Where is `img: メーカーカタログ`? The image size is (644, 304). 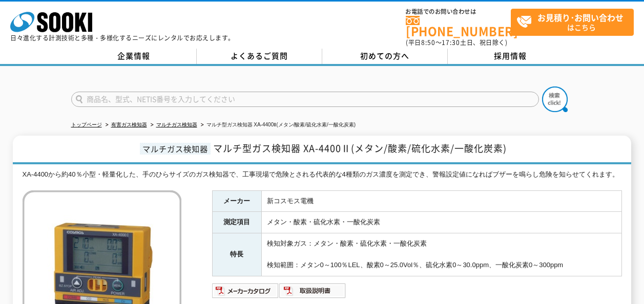
img: メーカーカタログ is located at coordinates (246, 291).